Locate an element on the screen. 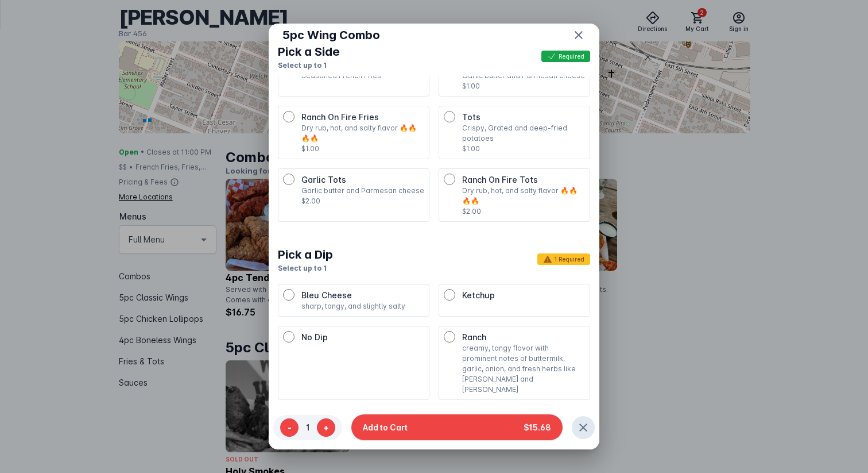  p: creamy, tangy flavor with prominent notes of buttermilk, garlic, onion, and fresh herbs like [PER... is located at coordinates (524, 368).